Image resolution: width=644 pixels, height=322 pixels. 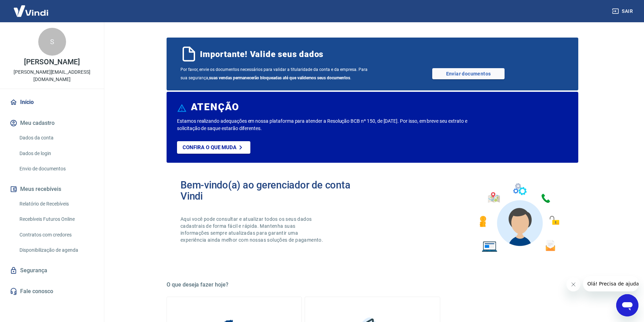 What do you see at coordinates (31, 11) in the screenshot?
I see `img: Vindi` at bounding box center [31, 11].